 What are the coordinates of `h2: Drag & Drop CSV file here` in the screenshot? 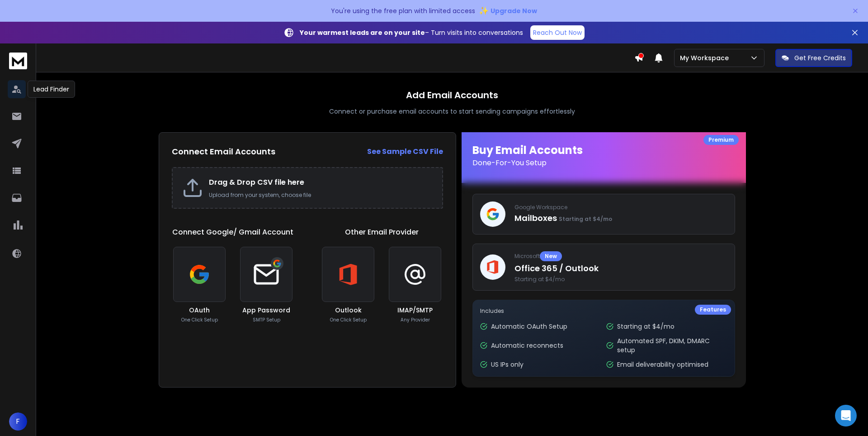 It's located at (321, 182).